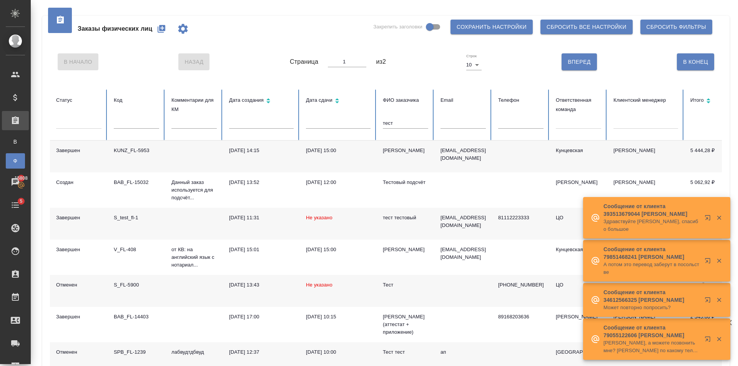  I want to click on div: Email, so click(463, 100).